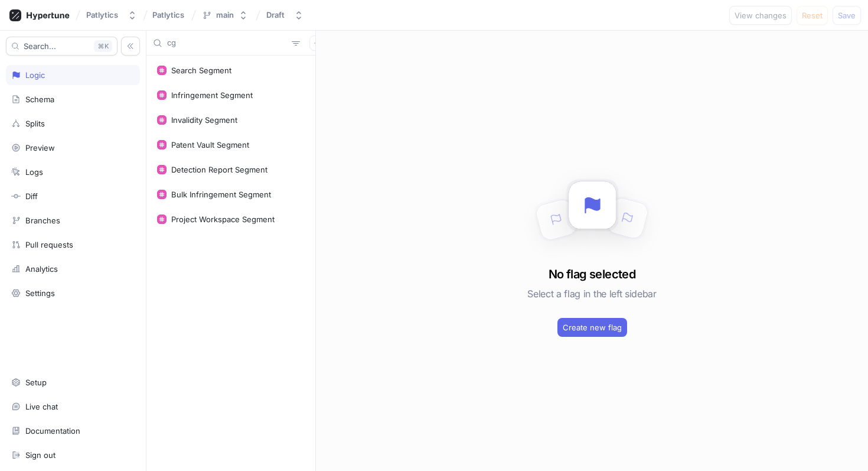 The height and width of the screenshot is (471, 868). I want to click on div: K, so click(103, 46).